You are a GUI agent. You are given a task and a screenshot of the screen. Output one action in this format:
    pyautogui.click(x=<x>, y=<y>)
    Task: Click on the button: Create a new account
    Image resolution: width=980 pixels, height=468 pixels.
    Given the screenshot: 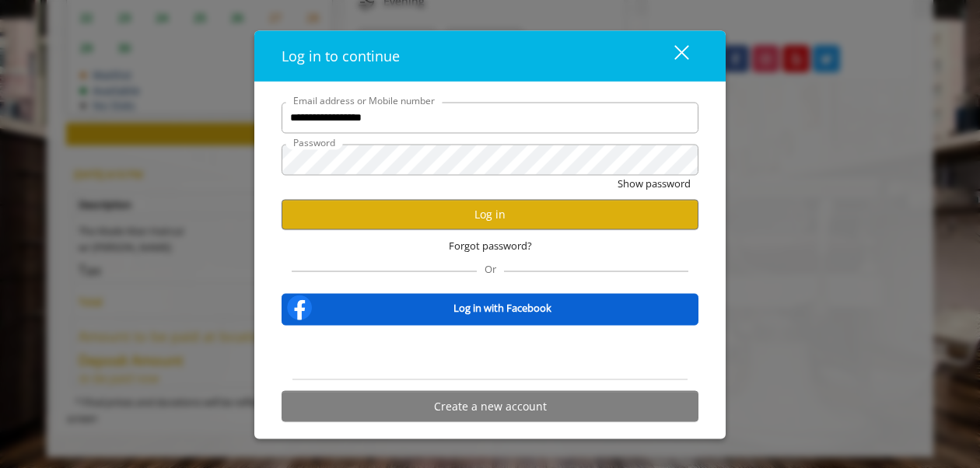 What is the action you would take?
    pyautogui.click(x=490, y=406)
    